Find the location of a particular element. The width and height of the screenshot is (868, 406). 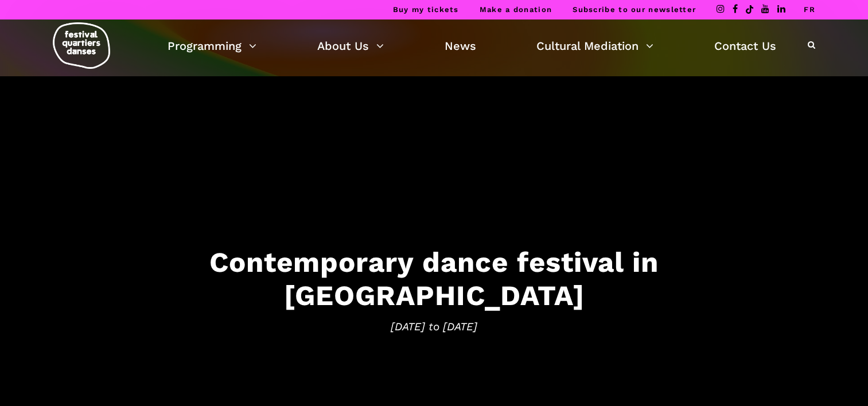

a: About Us is located at coordinates (350, 46).